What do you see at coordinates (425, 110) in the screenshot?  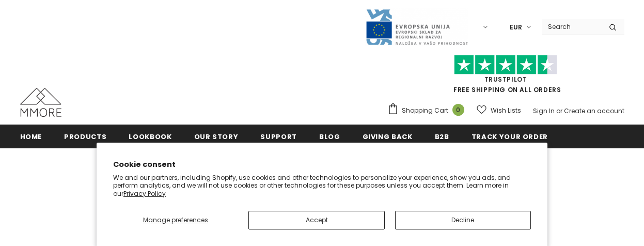 I see `span: Shopping Cart` at bounding box center [425, 110].